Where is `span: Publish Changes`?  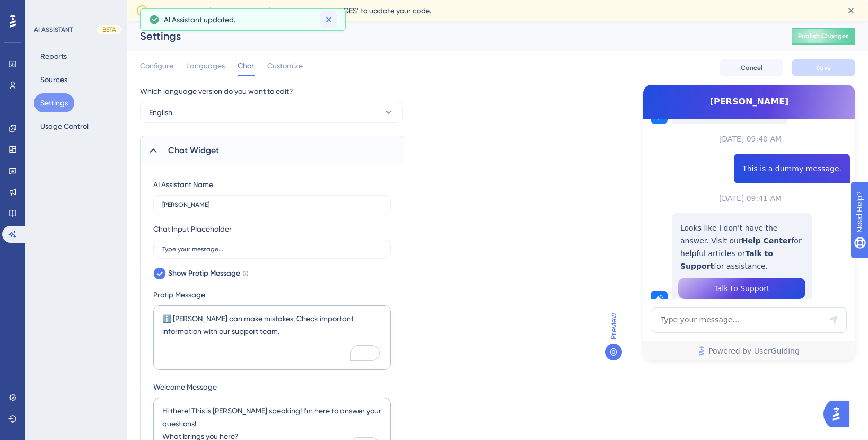
span: Publish Changes is located at coordinates (823, 36).